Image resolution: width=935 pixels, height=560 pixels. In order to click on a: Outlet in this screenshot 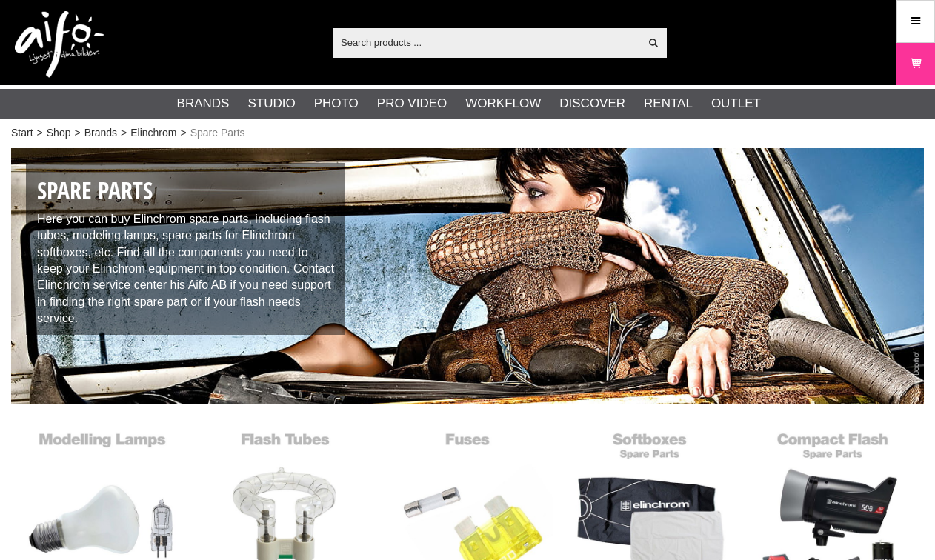, I will do `click(735, 104)`.